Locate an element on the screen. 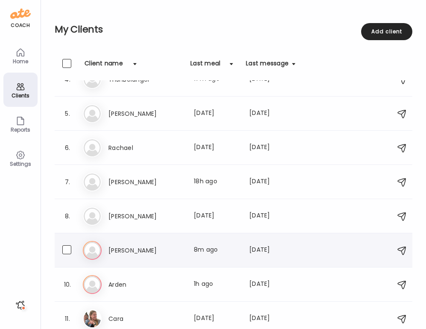 This screenshot has width=426, height=329. div: Clients is located at coordinates (21, 95).